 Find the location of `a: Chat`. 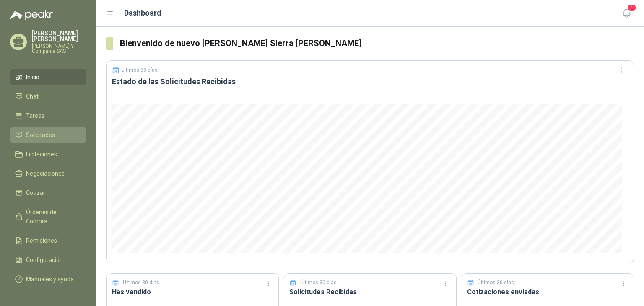

a: Chat is located at coordinates (48, 96).